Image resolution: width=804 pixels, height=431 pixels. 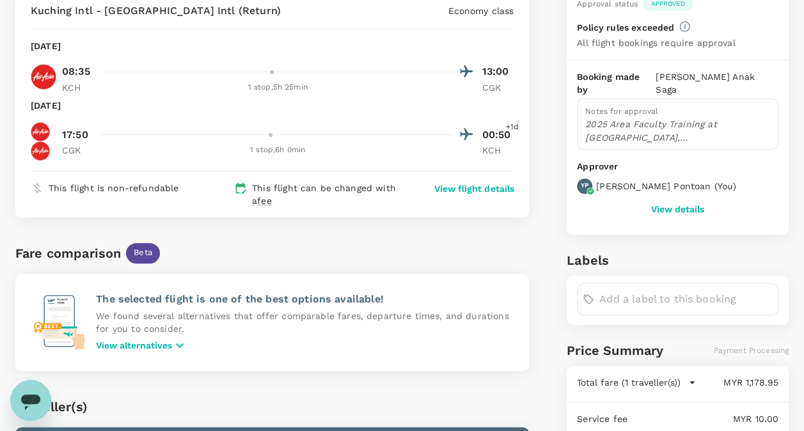 I want to click on span: +1d, so click(x=513, y=127).